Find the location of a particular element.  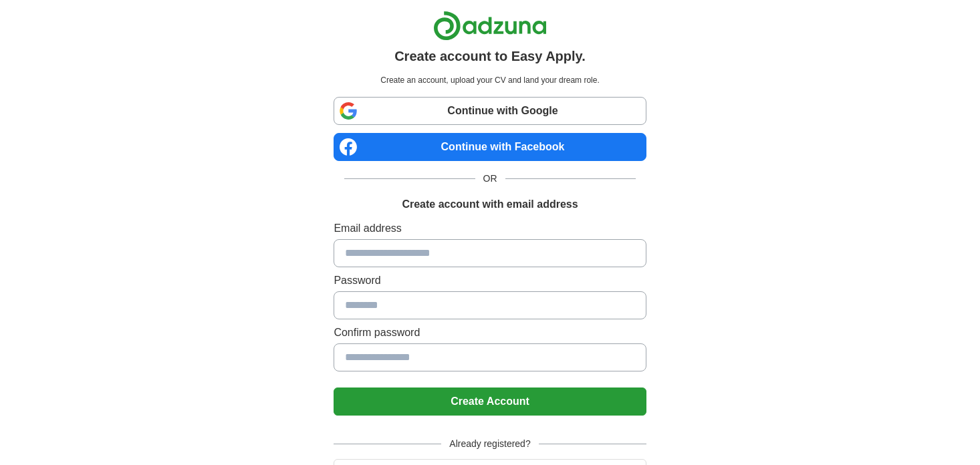

label: Confirm password is located at coordinates (489, 332).